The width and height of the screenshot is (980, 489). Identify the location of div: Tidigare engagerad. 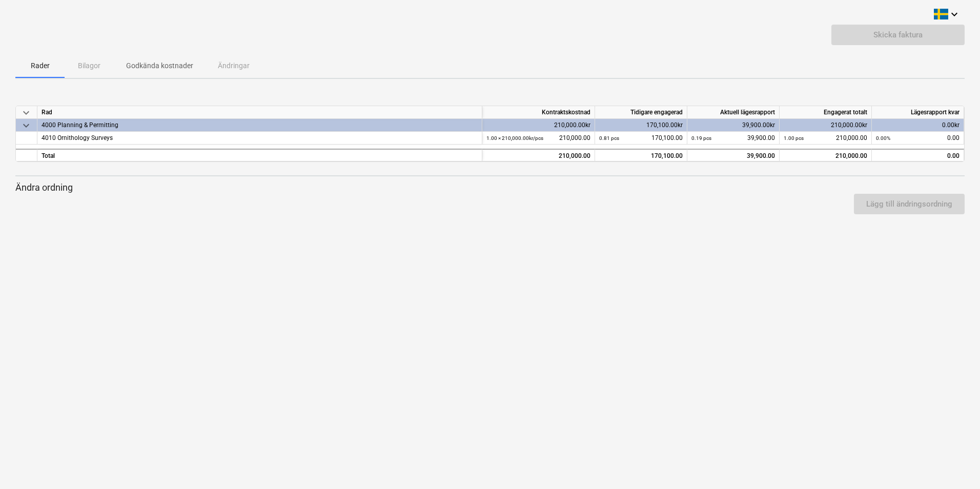
(641, 112).